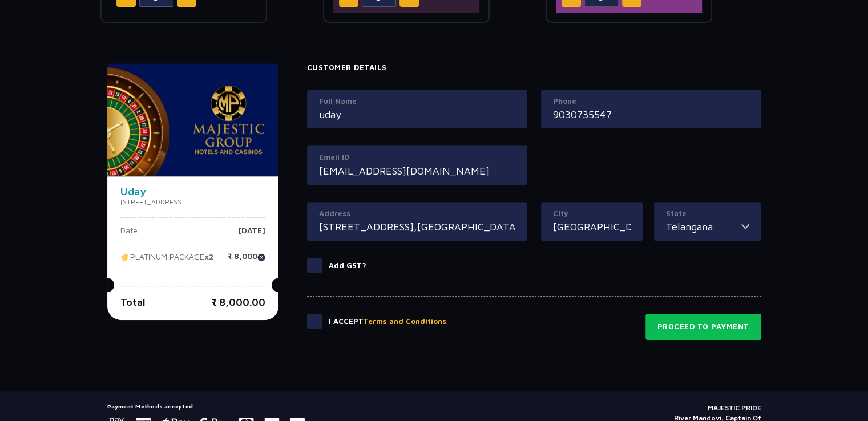 This screenshot has width=868, height=421. What do you see at coordinates (133, 302) in the screenshot?
I see `p: Total` at bounding box center [133, 302].